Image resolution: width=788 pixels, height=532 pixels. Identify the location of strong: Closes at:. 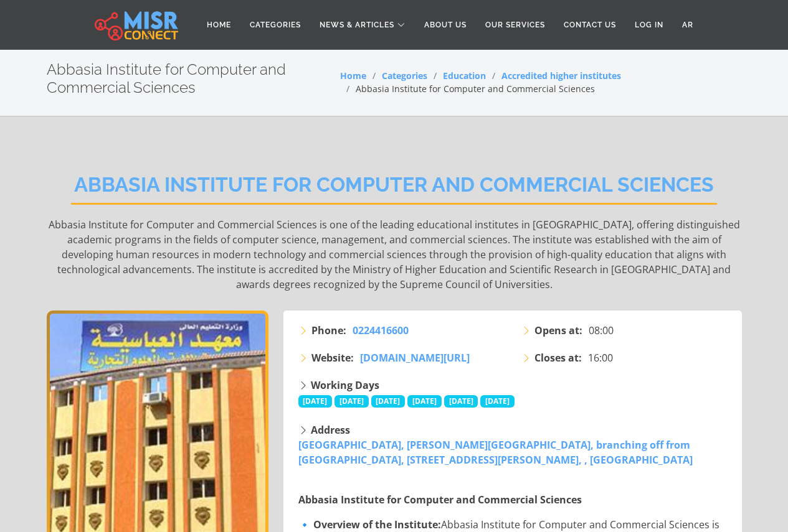
(558, 358).